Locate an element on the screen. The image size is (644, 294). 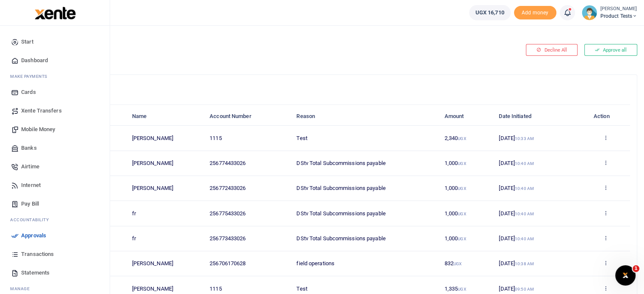
a: Pay Bill is located at coordinates (55, 204).